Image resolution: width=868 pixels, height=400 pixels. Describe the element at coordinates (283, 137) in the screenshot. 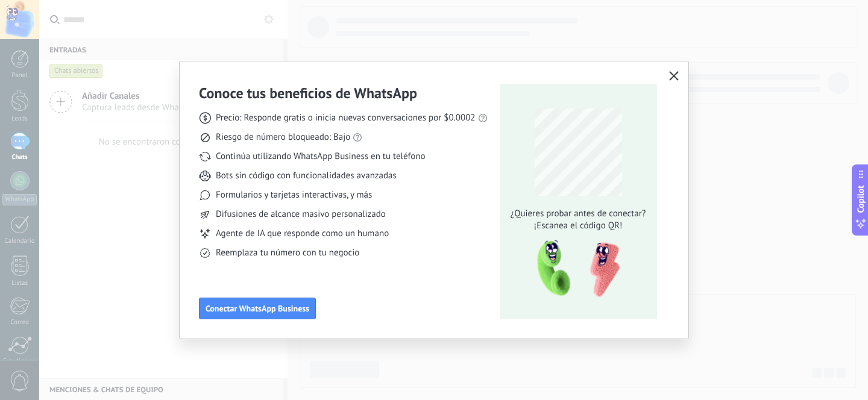

I see `span: Riesgo de número bloqueado: Bajo` at that location.